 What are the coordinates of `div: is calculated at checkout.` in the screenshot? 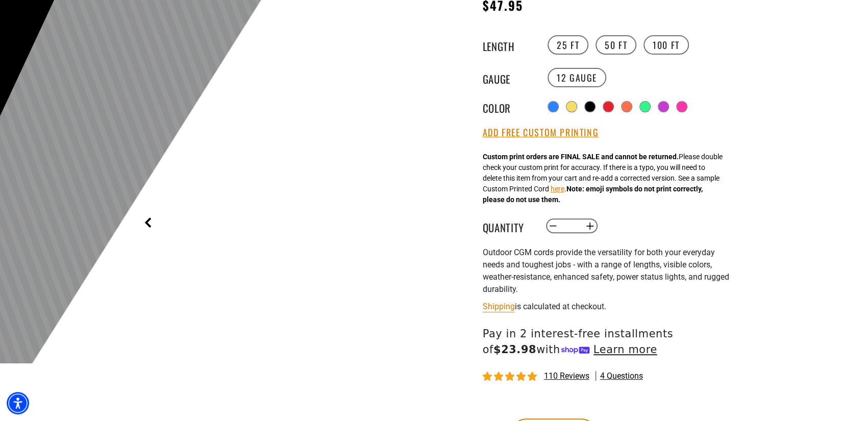 It's located at (607, 306).